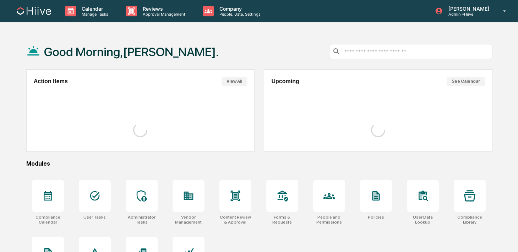 The width and height of the screenshot is (518, 252). Describe the element at coordinates (234, 81) in the screenshot. I see `a: View All` at that location.